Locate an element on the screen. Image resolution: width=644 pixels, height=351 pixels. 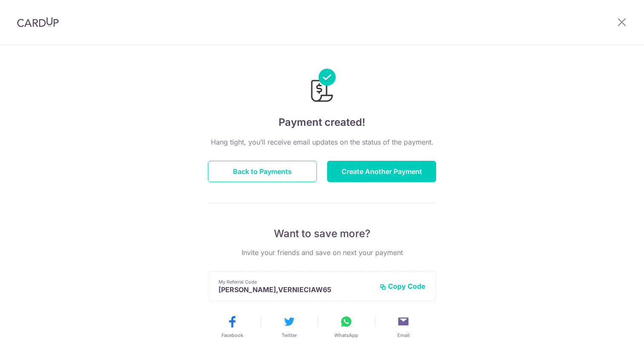
button: Facebook is located at coordinates (233, 327).